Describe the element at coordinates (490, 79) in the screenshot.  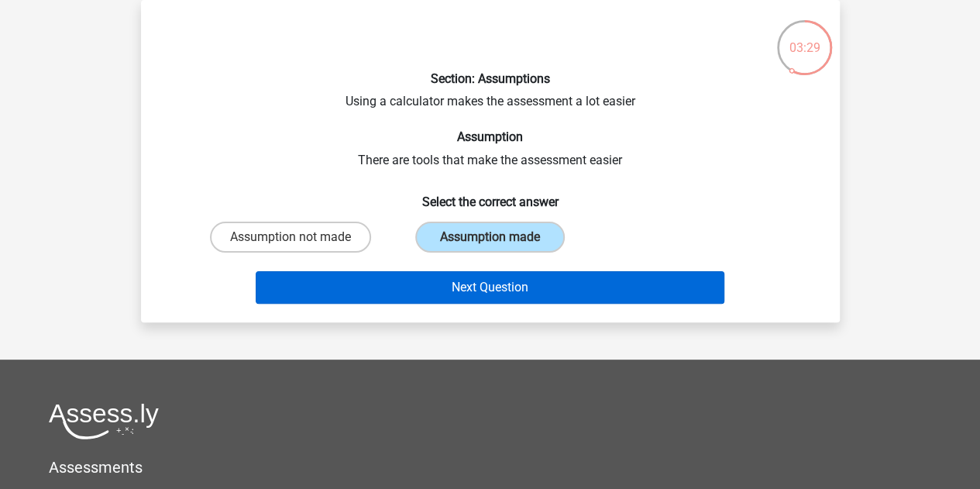
I see `h6: Section: Assumptions` at that location.